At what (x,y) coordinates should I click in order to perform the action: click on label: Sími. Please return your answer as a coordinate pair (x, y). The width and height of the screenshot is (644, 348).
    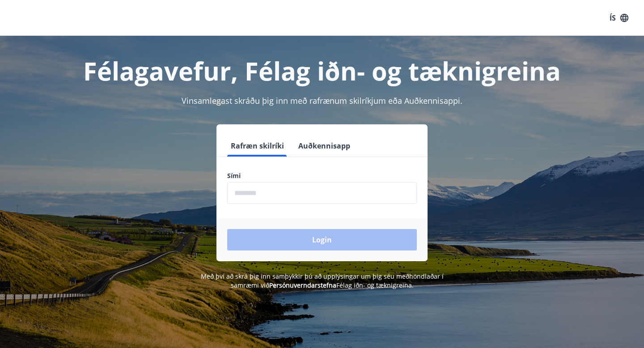
    Looking at the image, I should click on (322, 176).